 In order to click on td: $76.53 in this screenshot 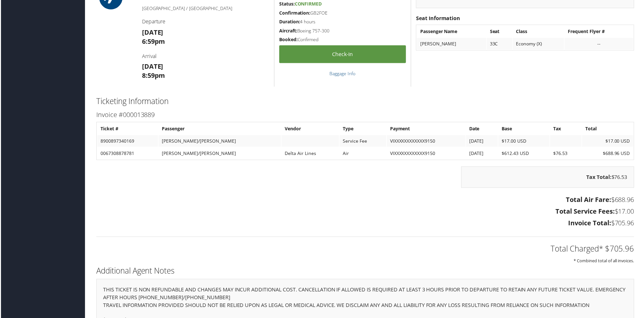, I will do `click(567, 154)`.